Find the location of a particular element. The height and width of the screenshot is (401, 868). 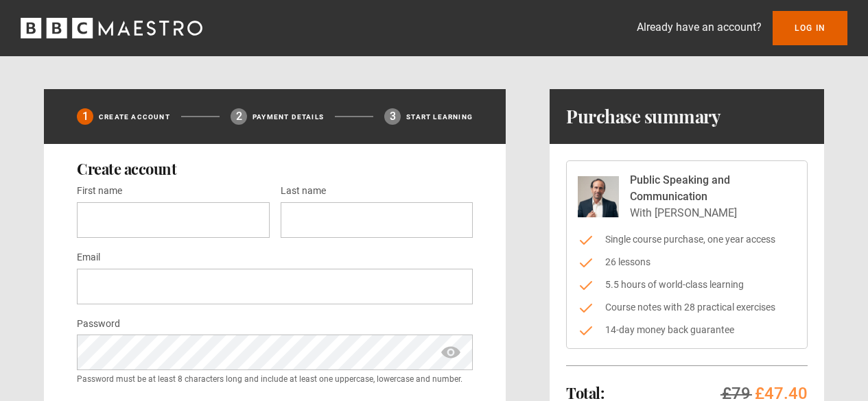

a: Log In is located at coordinates (810, 28).